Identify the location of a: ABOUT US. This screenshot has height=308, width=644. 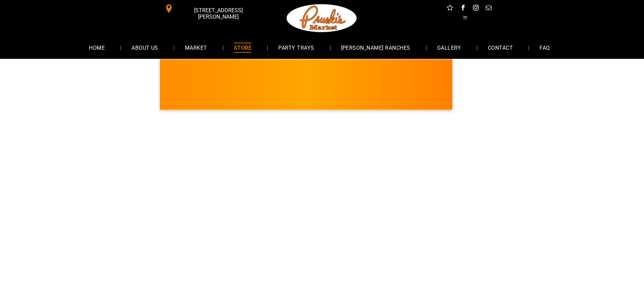
(145, 48).